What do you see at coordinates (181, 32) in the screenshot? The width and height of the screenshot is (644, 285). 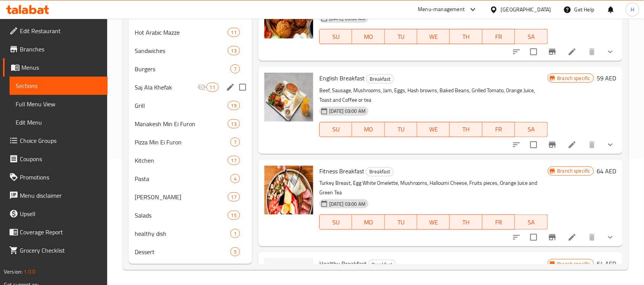 I see `div: Hot Arabic Mazze` at bounding box center [181, 32].